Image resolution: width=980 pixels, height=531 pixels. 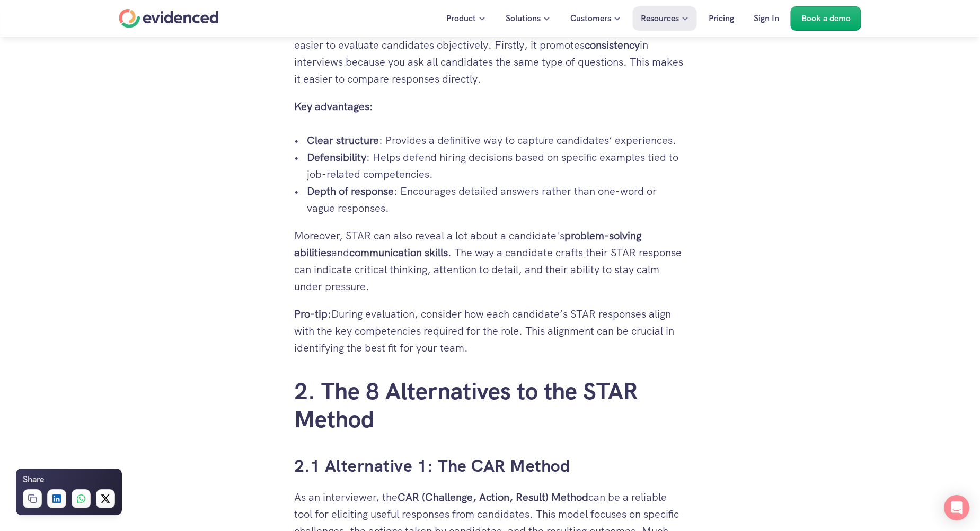 What do you see at coordinates (826, 19) in the screenshot?
I see `p: Book a demo` at bounding box center [826, 19].